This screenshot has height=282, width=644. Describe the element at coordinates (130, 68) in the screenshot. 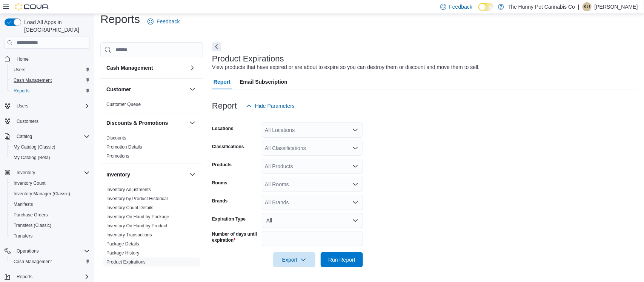

I see `h3: Cash Management` at that location.